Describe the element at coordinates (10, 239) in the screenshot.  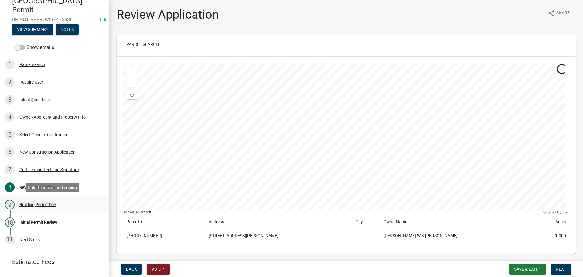
I see `div: 11` at that location.